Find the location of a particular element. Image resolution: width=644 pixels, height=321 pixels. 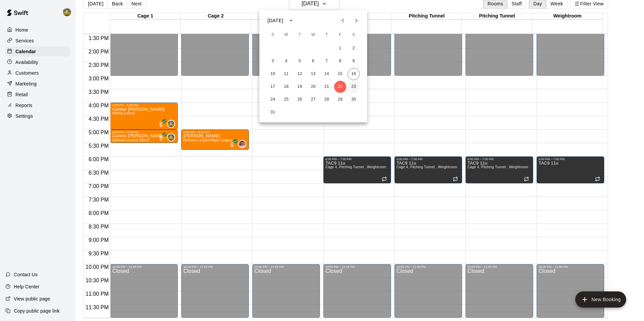

button: 8 is located at coordinates (340, 61).